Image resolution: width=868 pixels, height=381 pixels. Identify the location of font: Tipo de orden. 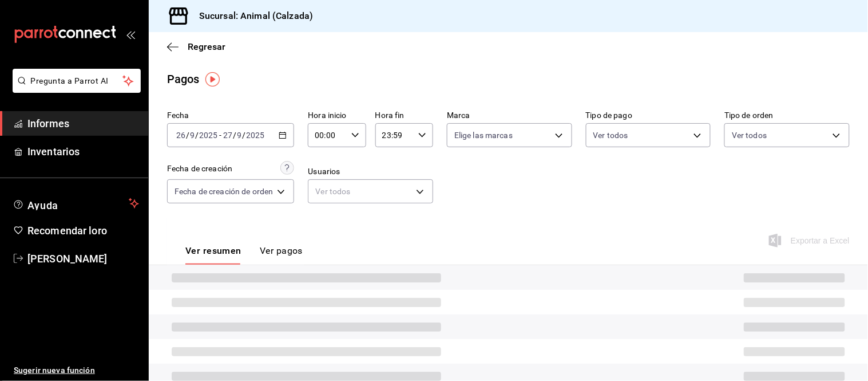
(749, 116).